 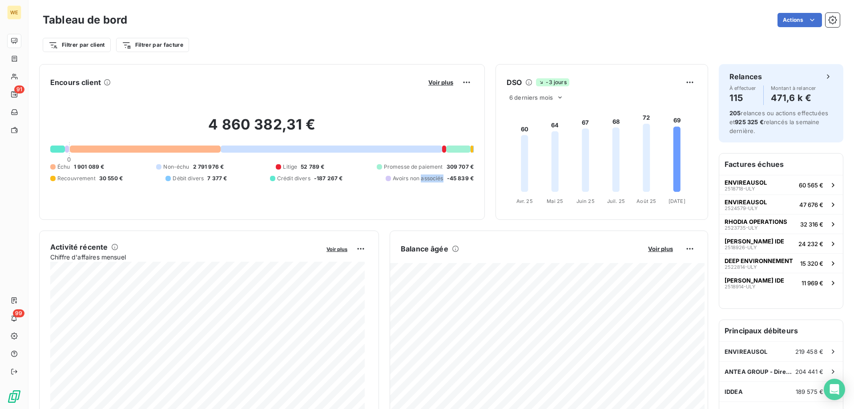 I want to click on h6: Relances, so click(x=746, y=77).